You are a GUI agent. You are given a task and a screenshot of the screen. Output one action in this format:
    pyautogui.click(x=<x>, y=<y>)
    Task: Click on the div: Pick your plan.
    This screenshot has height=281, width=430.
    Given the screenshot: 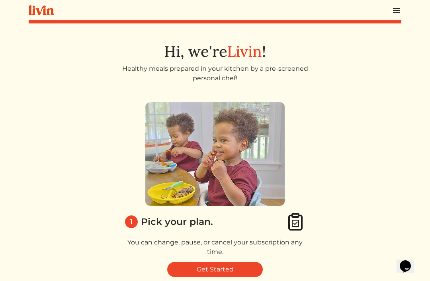 What is the action you would take?
    pyautogui.click(x=177, y=222)
    